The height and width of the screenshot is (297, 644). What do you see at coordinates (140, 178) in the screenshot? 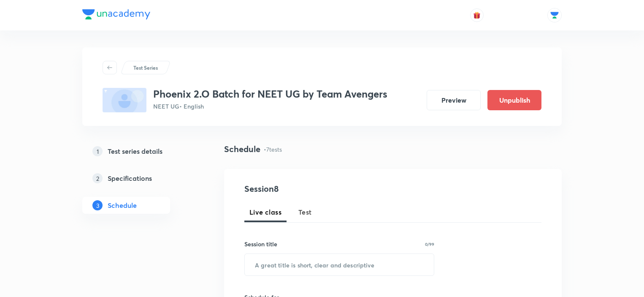
I see `a: 2Specifications` at bounding box center [140, 178].